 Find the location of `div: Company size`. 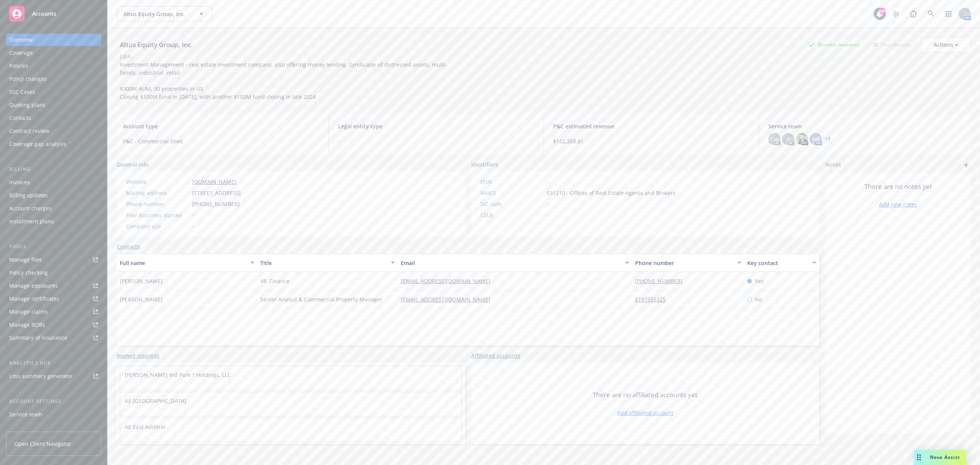

div: Company size is located at coordinates (157, 226).